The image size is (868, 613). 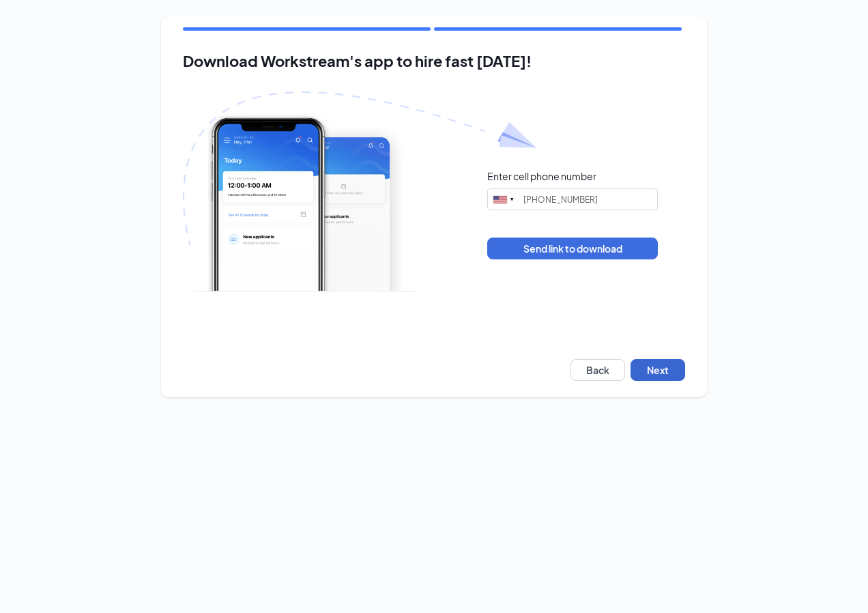 What do you see at coordinates (504, 199) in the screenshot?
I see `div: United States: +1` at bounding box center [504, 199].